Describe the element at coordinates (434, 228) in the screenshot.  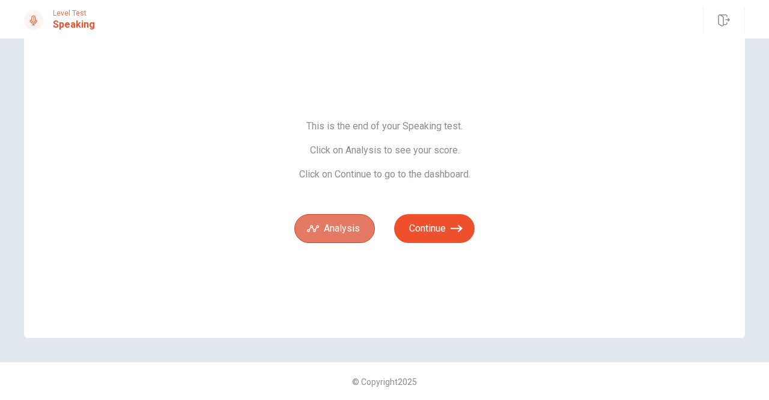
I see `a: Continue` at that location.